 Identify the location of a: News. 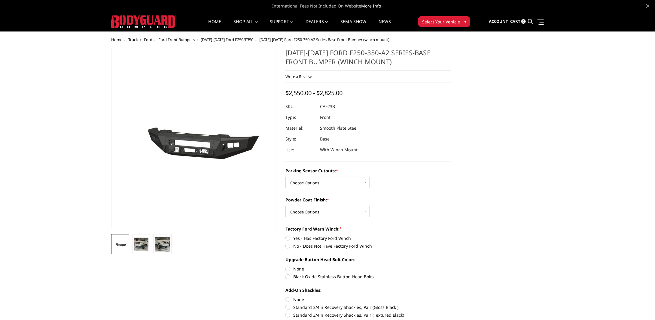
(385, 25).